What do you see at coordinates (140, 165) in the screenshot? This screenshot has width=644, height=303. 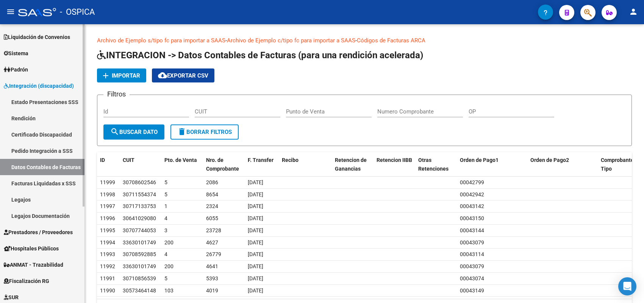 I see `datatable-header-cell: CUIT` at bounding box center [140, 165].